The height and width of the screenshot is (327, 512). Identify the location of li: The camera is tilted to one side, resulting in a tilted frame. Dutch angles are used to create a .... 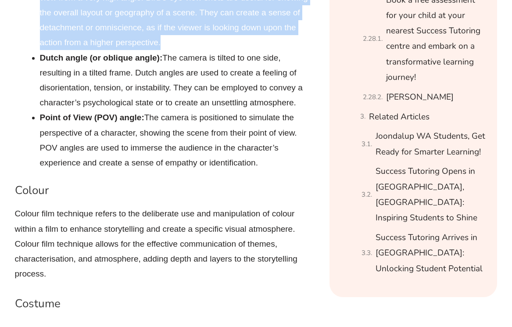
(174, 80).